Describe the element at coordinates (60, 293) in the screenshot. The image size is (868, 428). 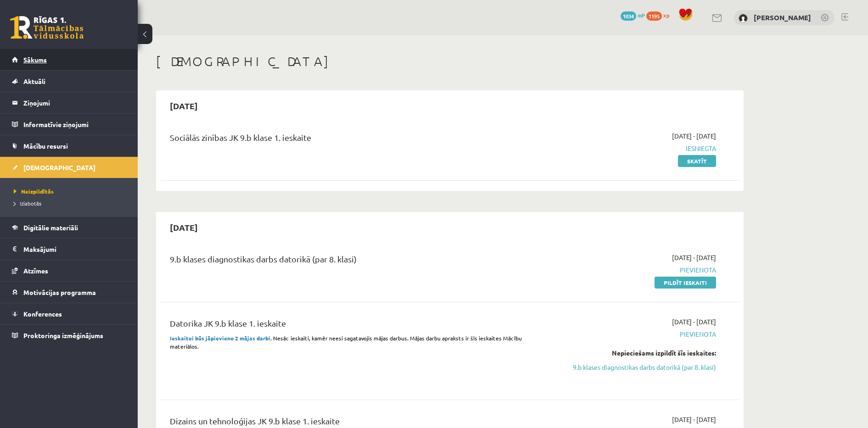
I see `span: Motivācijas programma` at that location.